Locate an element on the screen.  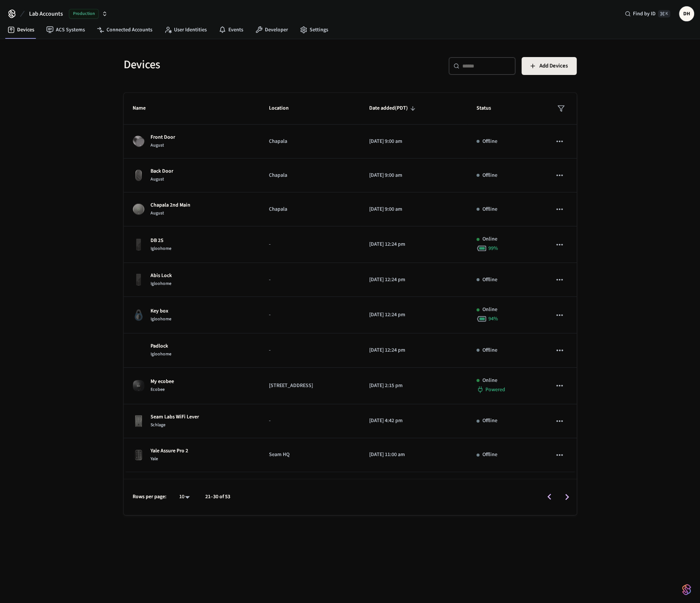
span: ⌘ K is located at coordinates (664, 14).